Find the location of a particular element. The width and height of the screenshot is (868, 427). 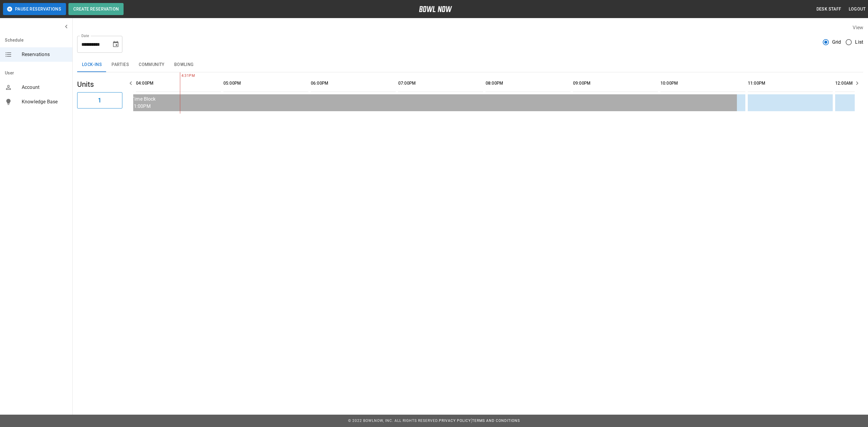

h5: Units is located at coordinates (100, 85).